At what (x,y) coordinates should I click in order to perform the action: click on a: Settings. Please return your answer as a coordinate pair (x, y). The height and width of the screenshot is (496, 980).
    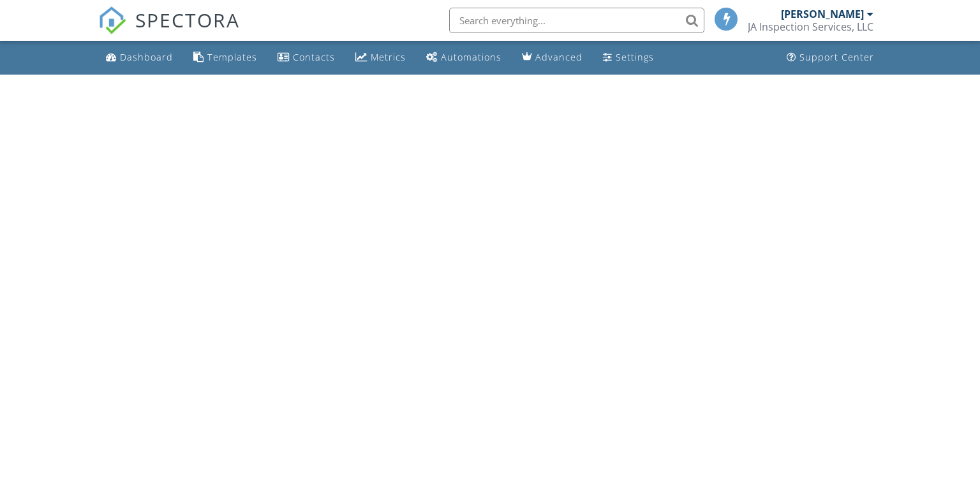
    Looking at the image, I should click on (628, 57).